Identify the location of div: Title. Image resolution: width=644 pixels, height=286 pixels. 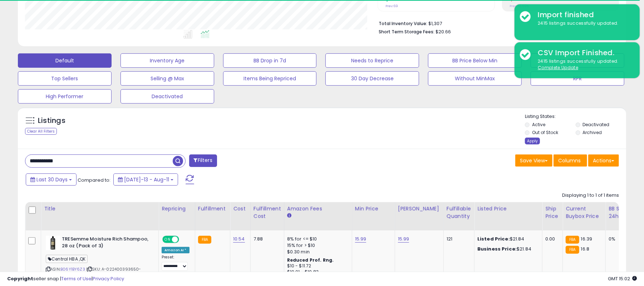
(100, 209).